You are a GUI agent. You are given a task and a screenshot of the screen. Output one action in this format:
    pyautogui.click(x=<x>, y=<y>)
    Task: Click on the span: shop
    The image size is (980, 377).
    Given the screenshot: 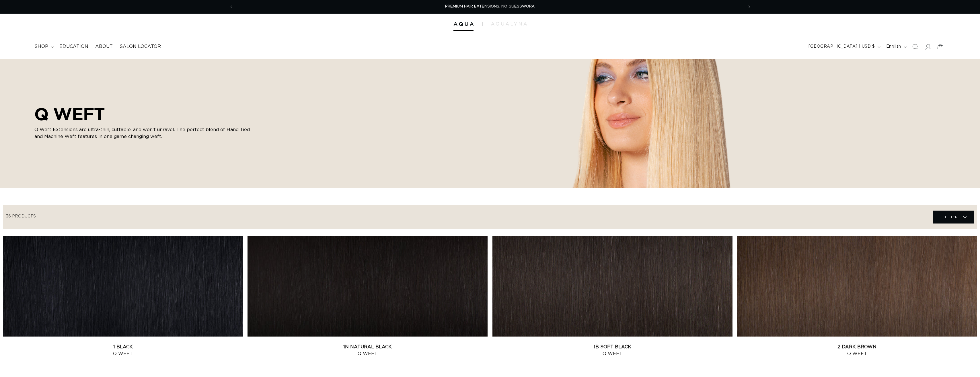 What is the action you would take?
    pyautogui.click(x=41, y=46)
    